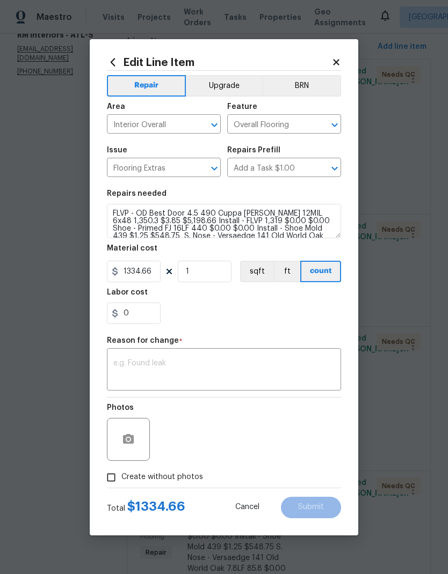  Describe the element at coordinates (247, 508) in the screenshot. I see `button: Cancel` at that location.